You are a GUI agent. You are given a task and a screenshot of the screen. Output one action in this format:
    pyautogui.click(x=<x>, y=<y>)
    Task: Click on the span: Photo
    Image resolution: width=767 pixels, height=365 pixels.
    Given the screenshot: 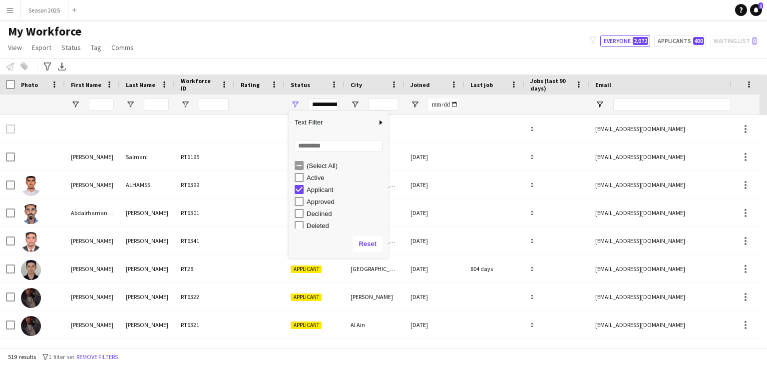 What is the action you would take?
    pyautogui.click(x=29, y=84)
    